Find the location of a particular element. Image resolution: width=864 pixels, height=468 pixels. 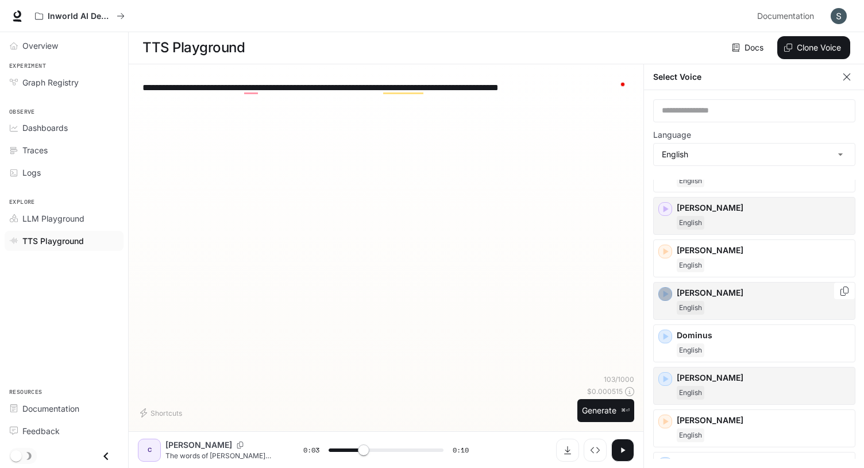

a: Traces is located at coordinates (64, 150).